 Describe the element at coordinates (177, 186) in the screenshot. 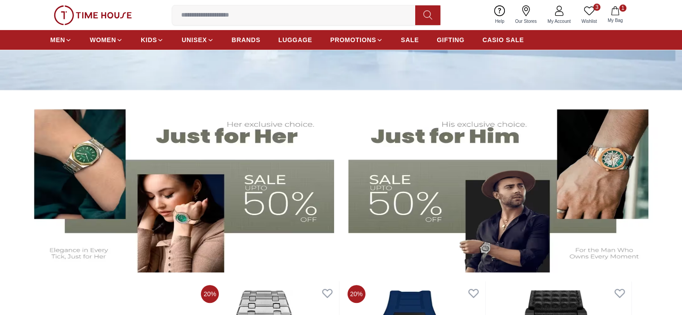

I see `a: Women's Watches Banner` at that location.